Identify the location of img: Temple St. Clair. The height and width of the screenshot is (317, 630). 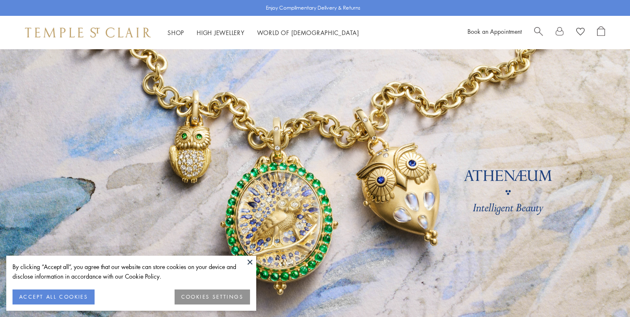
(88, 33).